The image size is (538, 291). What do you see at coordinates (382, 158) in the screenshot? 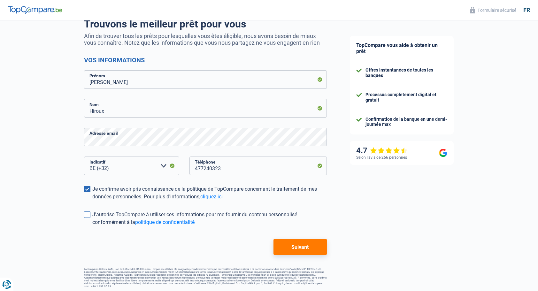
I see `div: Selon l’avis de 266 personnes` at bounding box center [382, 158].